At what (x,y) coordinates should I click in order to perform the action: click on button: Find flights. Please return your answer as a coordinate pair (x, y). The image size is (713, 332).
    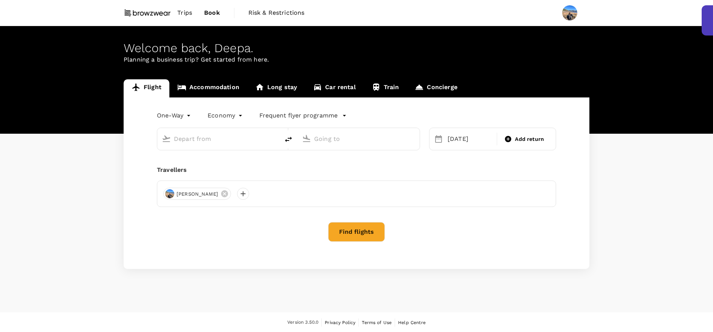
    Looking at the image, I should click on (356, 232).